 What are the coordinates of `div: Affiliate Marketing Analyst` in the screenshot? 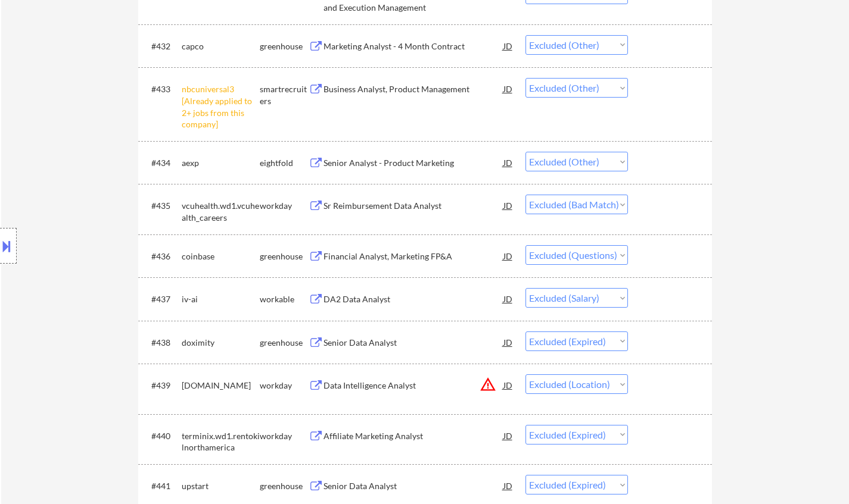 It's located at (414, 437).